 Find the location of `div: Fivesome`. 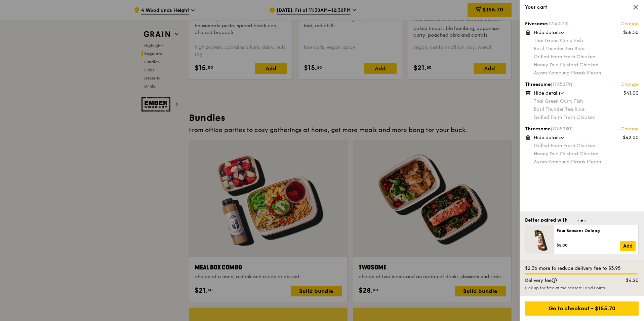

div: Fivesome is located at coordinates (582, 24).